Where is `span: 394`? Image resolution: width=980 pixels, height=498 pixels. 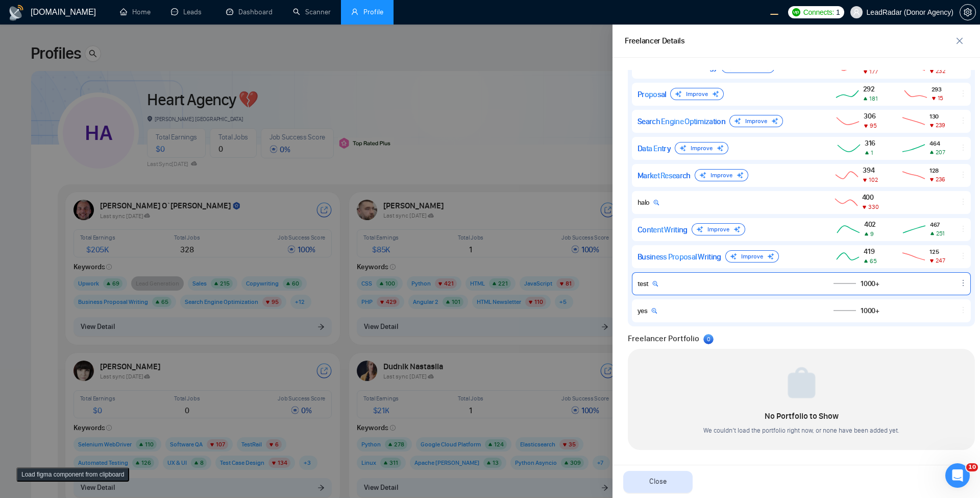 span: 394 is located at coordinates (870, 170).